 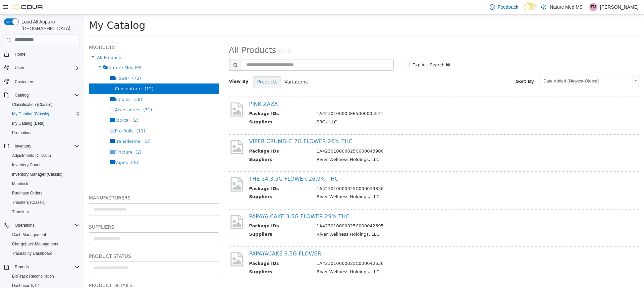 What do you see at coordinates (20, 55) in the screenshot?
I see `span: Home` at bounding box center [20, 55].